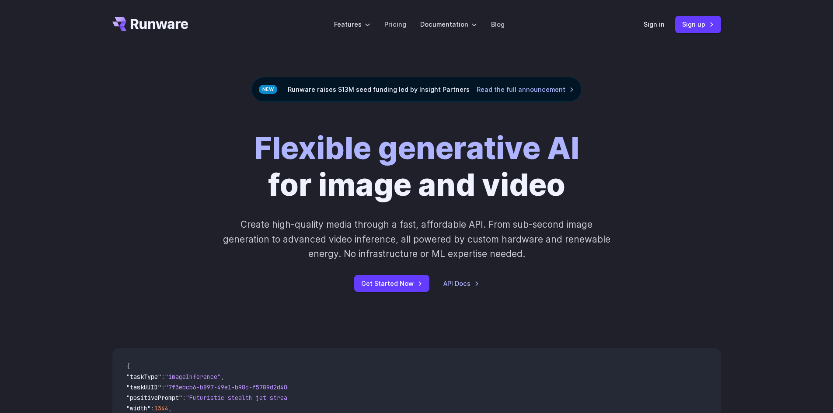  I want to click on span: "imageInference", so click(193, 377).